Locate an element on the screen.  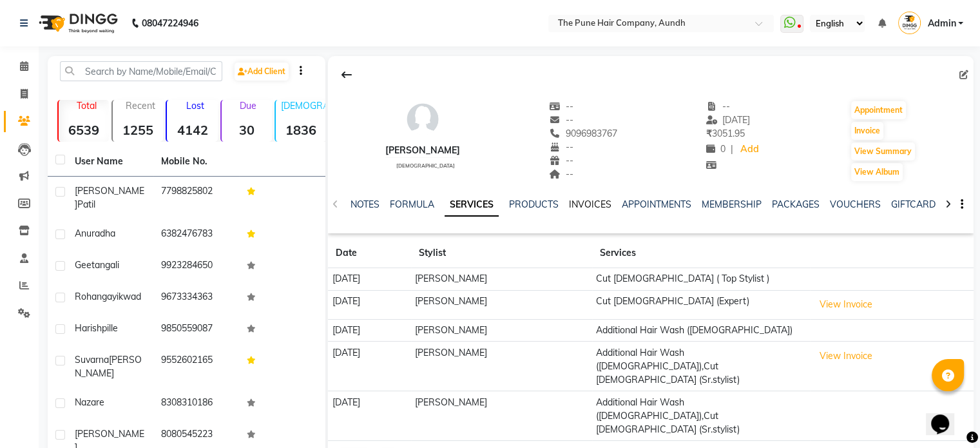
p: Recent is located at coordinates (141, 105).